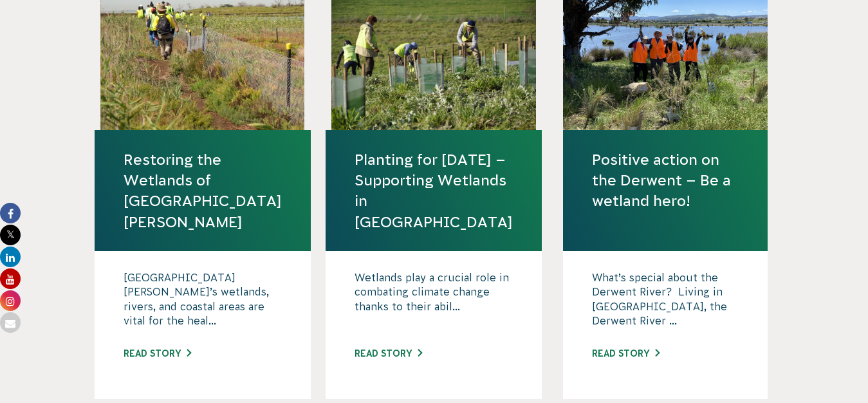 This screenshot has width=868, height=403. Describe the element at coordinates (434, 302) in the screenshot. I see `p: Wetlands play a crucial role in combating climate change thanks to their abil...` at that location.